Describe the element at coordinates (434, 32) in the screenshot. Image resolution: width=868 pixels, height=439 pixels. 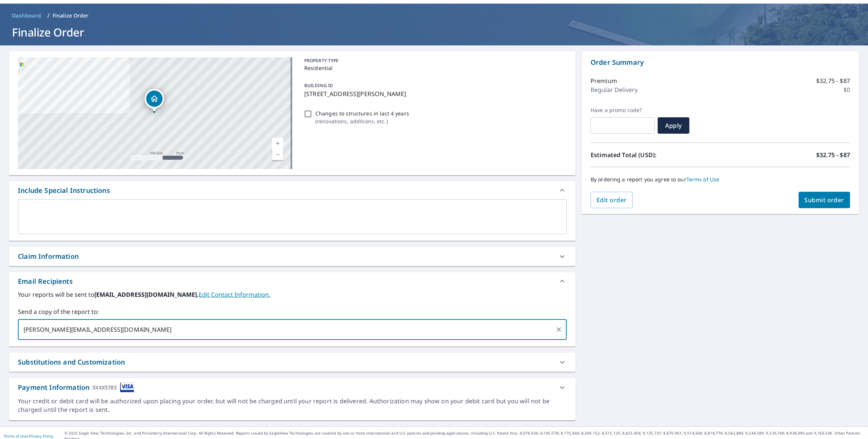
I see `h1: Finalize Order` at that location.